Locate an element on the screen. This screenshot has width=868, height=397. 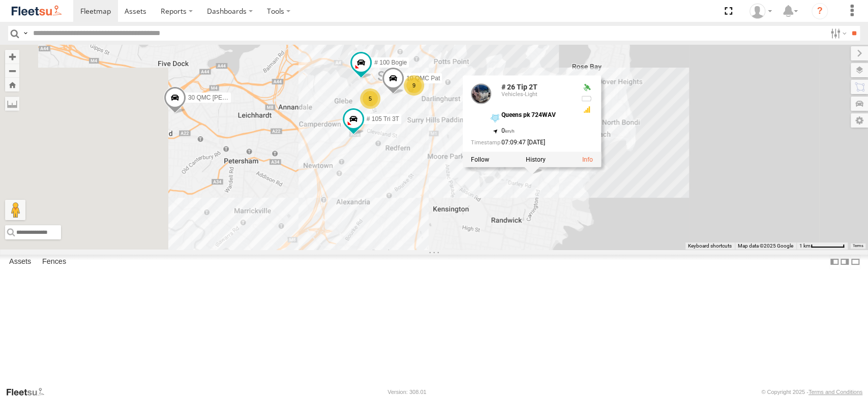
button: Map Scale: 1 km per 63 pixels is located at coordinates (822, 246).